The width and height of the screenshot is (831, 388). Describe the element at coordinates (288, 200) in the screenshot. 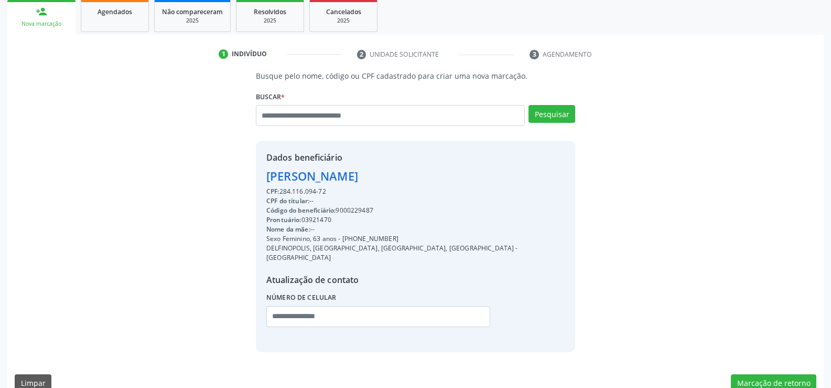

I see `span: CPF do titular:` at that location.